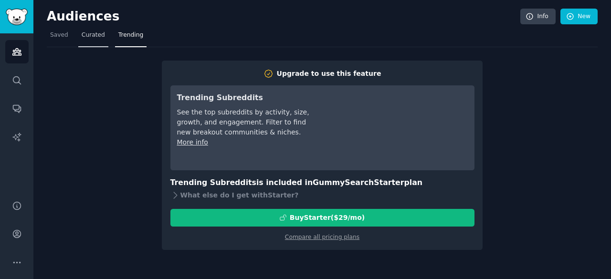  Describe the element at coordinates (93, 35) in the screenshot. I see `span: Curated` at that location.